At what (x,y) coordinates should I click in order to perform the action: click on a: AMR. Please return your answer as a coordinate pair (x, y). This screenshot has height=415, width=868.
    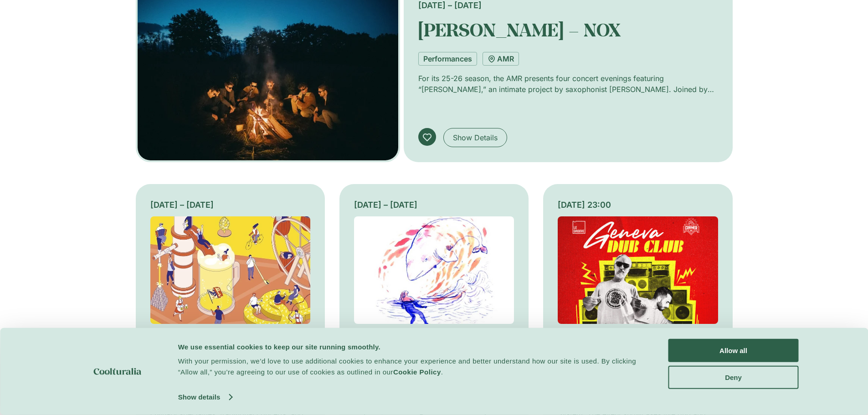
    Looking at the image, I should click on (500, 59).